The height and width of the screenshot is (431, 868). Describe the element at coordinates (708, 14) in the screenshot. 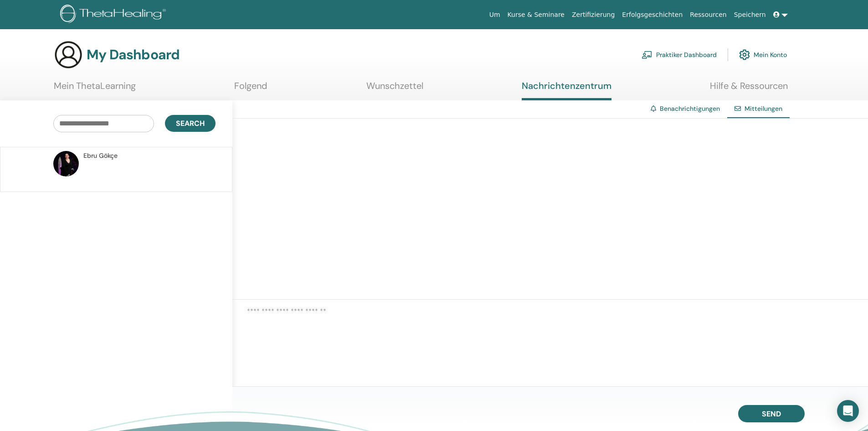

I see `a: Ressourcen` at that location.